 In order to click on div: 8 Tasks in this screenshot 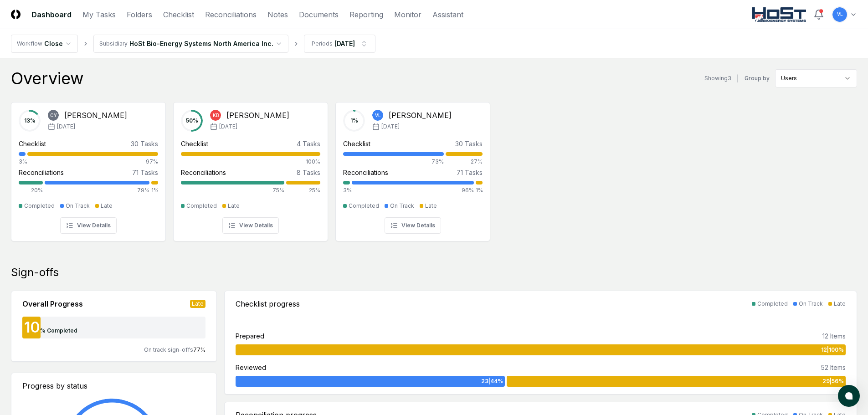, I will do `click(308, 172)`.